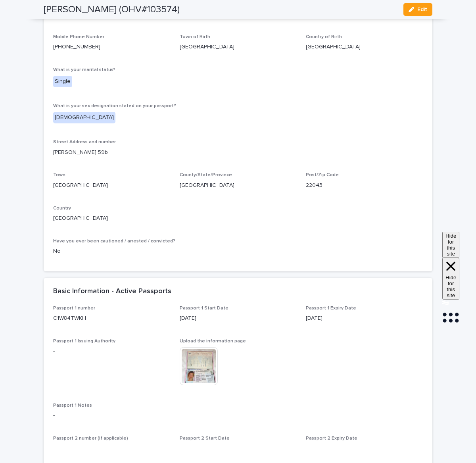  What do you see at coordinates (324, 37) in the screenshot?
I see `span: Country of Birth` at bounding box center [324, 37].